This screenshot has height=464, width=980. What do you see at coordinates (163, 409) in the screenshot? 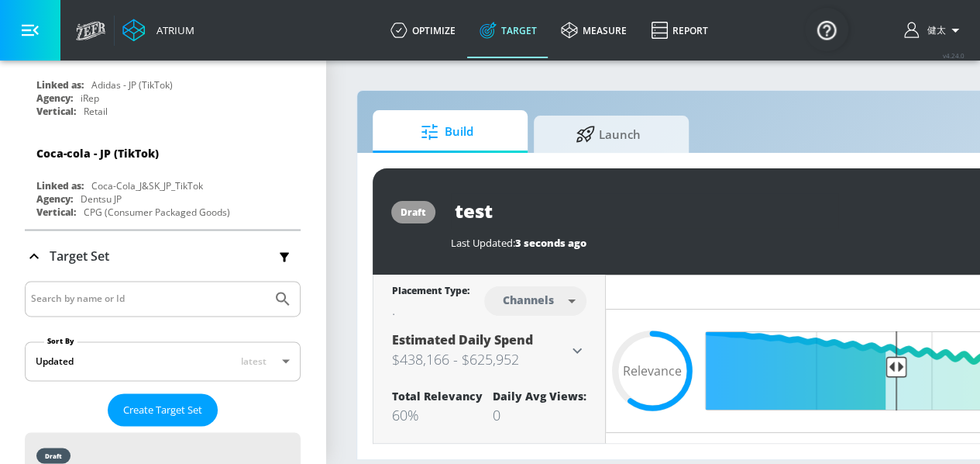
I see `span: Create Target Set` at bounding box center [163, 409].